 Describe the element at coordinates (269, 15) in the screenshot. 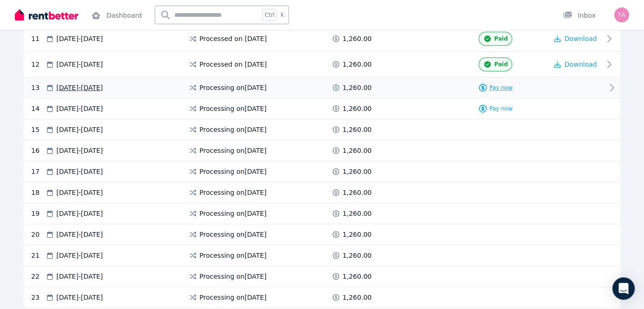

I see `span: Ctrl` at that location.